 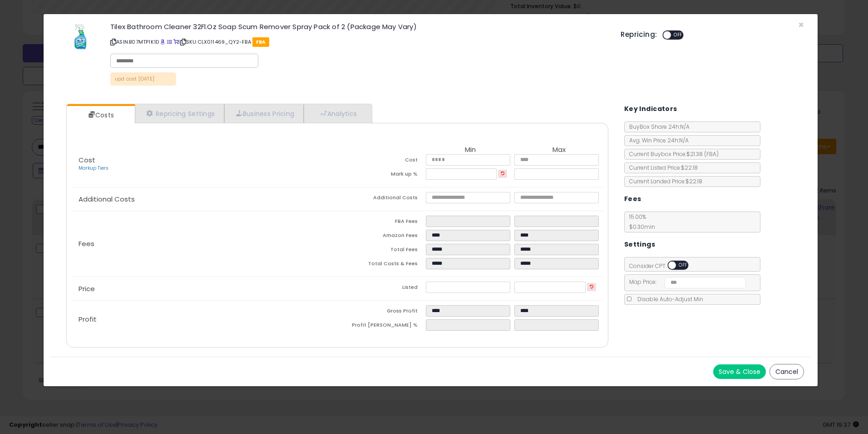 What do you see at coordinates (668, 299) in the screenshot?
I see `span: Disable Auto-Adjust Min` at bounding box center [668, 299].